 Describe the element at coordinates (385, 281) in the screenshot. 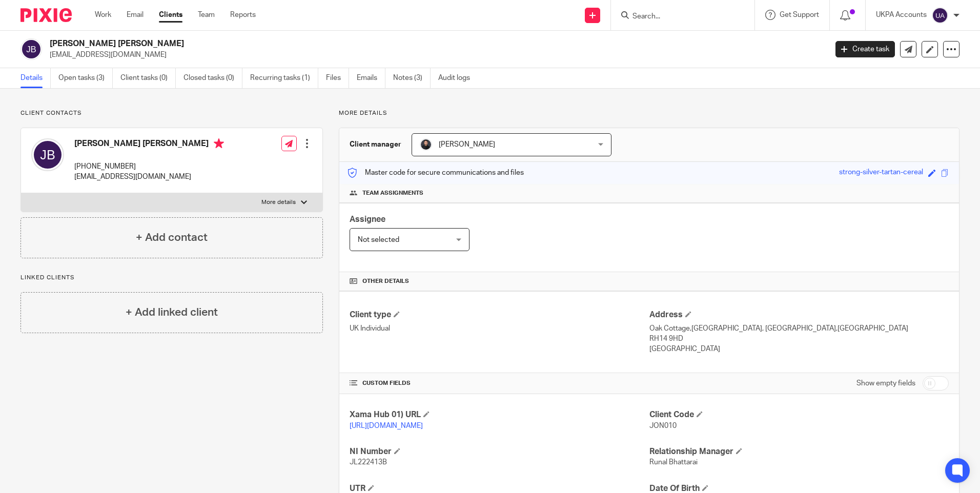

I see `span: Other details` at that location.